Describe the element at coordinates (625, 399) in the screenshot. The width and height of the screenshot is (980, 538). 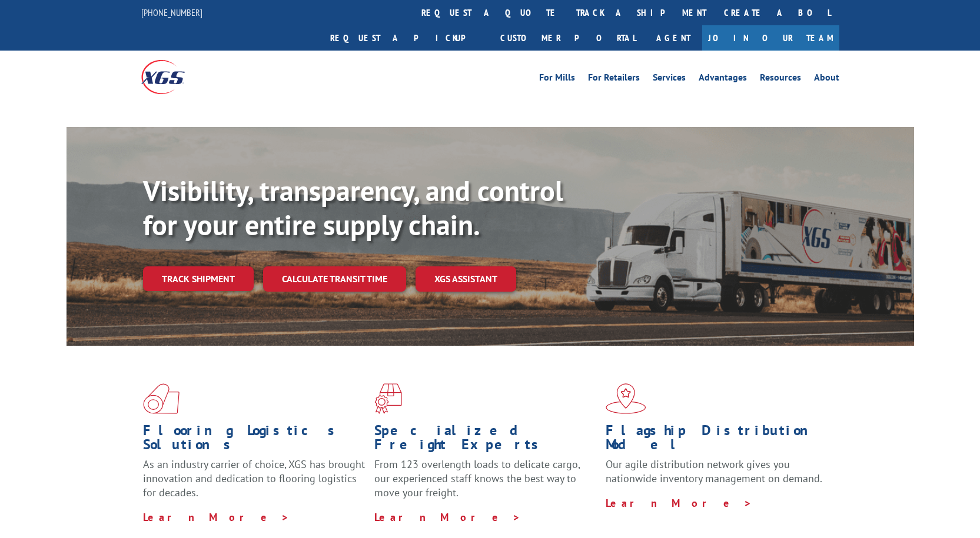
I see `img: xgs-icon-flagship-distribution-model-red` at that location.